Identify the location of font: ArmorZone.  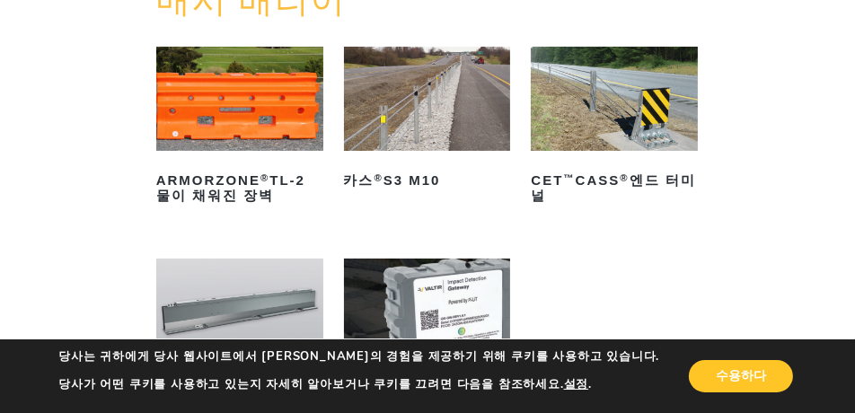
(208, 180).